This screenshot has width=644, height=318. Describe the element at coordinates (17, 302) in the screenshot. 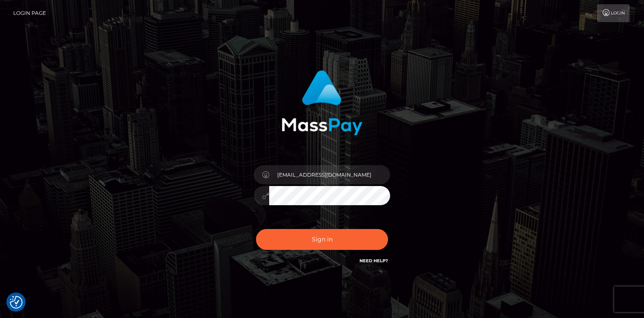

I see `img: Revisit consent button` at that location.